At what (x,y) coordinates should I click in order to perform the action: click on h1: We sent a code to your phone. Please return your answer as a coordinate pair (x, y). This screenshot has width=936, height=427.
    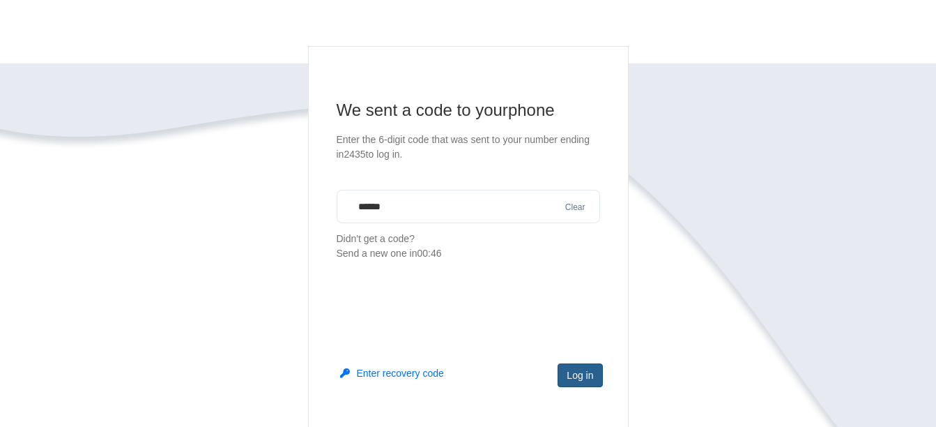
    Looking at the image, I should click on (468, 110).